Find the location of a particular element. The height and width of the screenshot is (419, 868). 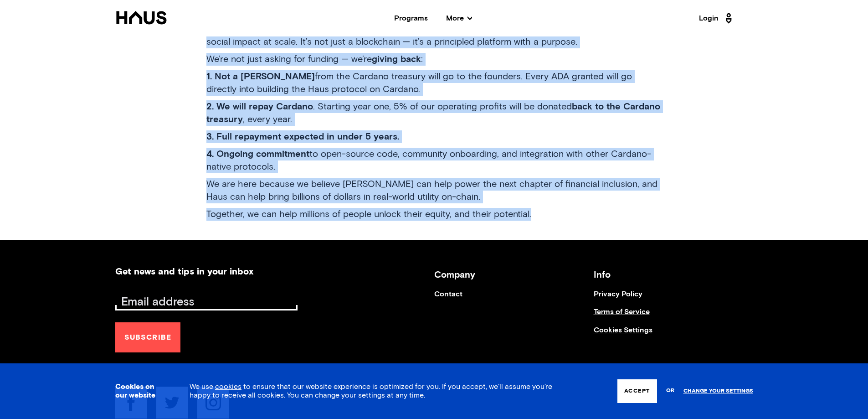

span: 3. Full repayment expected in under 5 years. is located at coordinates (303, 137).